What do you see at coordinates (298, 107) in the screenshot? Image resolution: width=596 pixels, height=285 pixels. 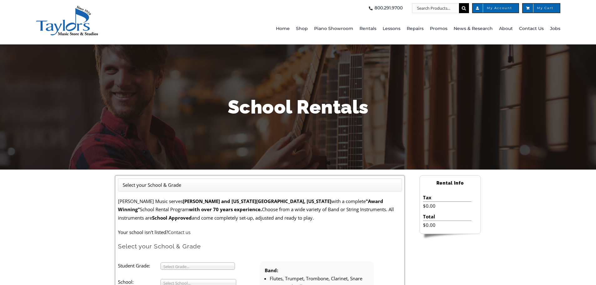 I see `h1: School Rentals` at bounding box center [298, 107].